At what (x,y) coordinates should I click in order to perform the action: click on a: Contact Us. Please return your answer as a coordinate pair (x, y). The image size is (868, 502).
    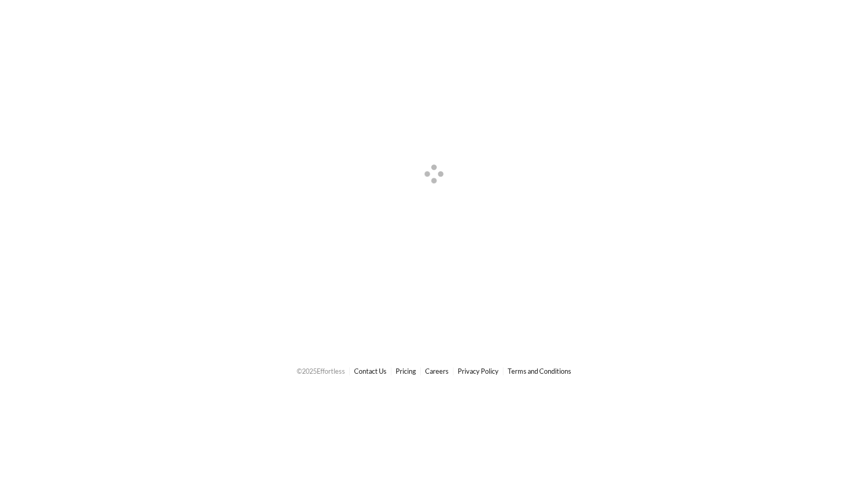
    Looking at the image, I should click on (370, 371).